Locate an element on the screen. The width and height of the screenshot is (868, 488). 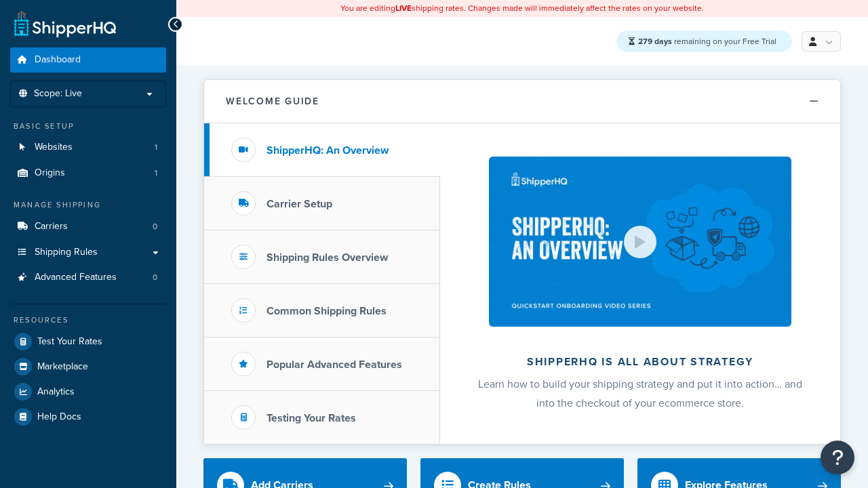
h3: Testing Your Rates is located at coordinates (311, 418).